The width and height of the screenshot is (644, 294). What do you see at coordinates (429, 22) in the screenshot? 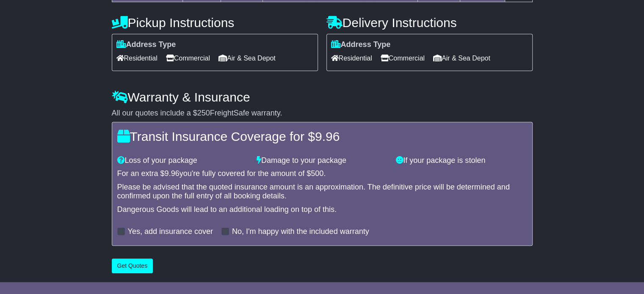
I see `h4: Delivery Instructions` at bounding box center [429, 22].